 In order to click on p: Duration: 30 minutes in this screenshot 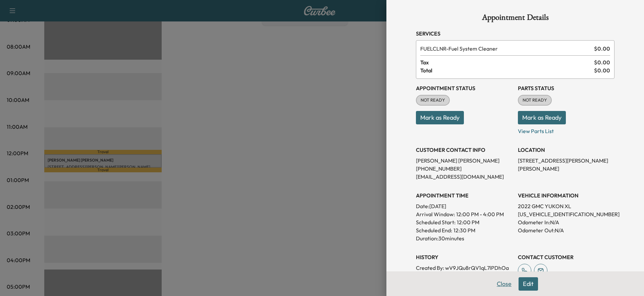, I will do `click(464, 239)`.